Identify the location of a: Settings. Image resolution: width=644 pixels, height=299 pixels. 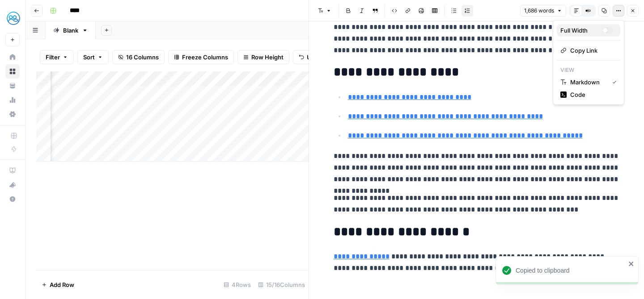
(13, 114).